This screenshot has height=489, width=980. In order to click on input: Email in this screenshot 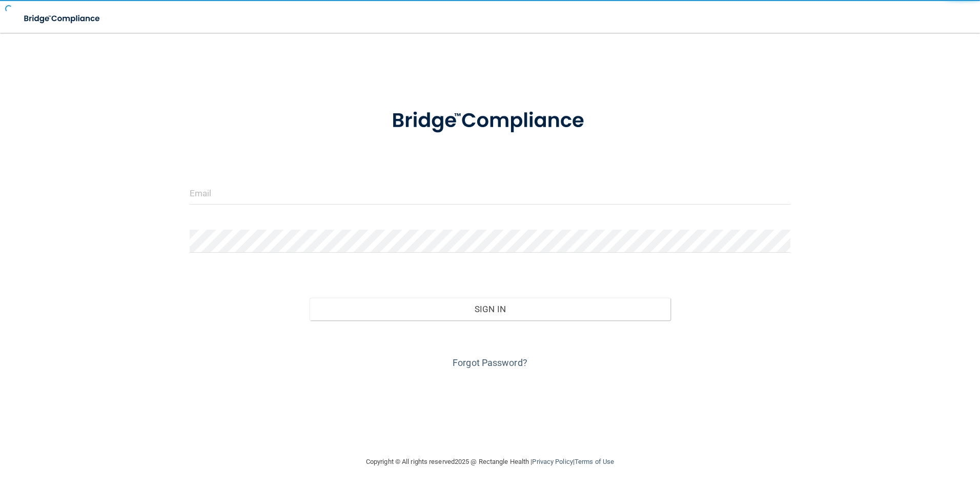, I will do `click(490, 193)`.